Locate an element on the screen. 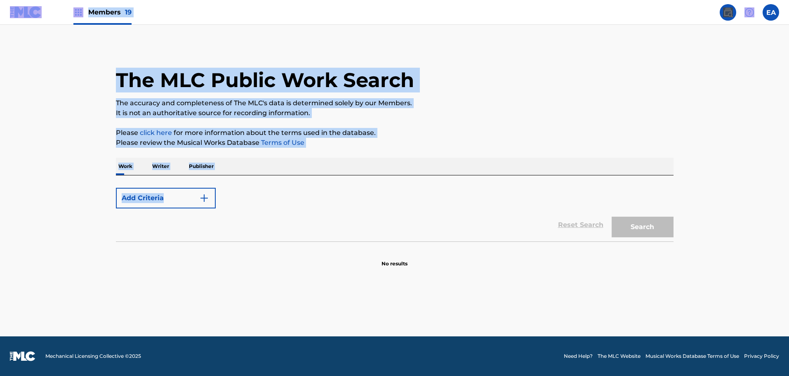  a: Terms of Use is located at coordinates (282, 142).